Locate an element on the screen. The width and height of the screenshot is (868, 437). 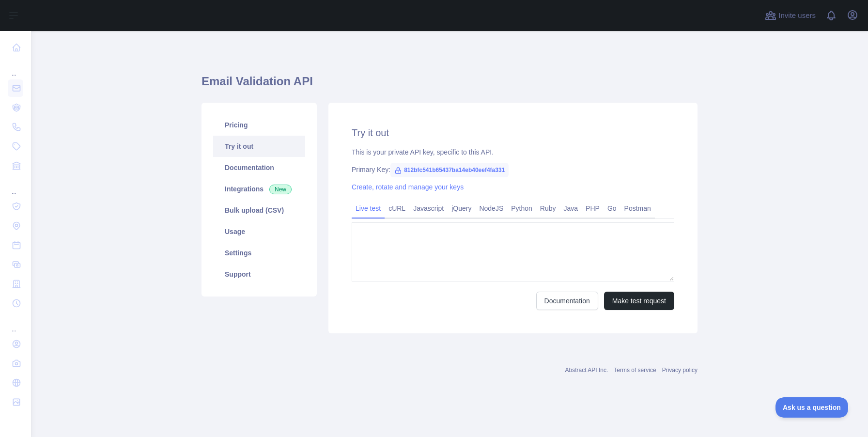
h1: Email Validation API is located at coordinates (449, 85).